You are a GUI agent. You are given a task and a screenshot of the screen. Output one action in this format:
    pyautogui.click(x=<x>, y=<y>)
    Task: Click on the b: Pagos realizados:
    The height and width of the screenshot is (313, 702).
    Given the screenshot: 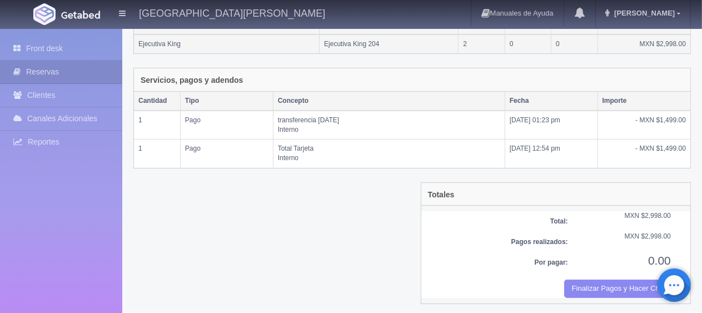 What is the action you would take?
    pyautogui.click(x=540, y=242)
    